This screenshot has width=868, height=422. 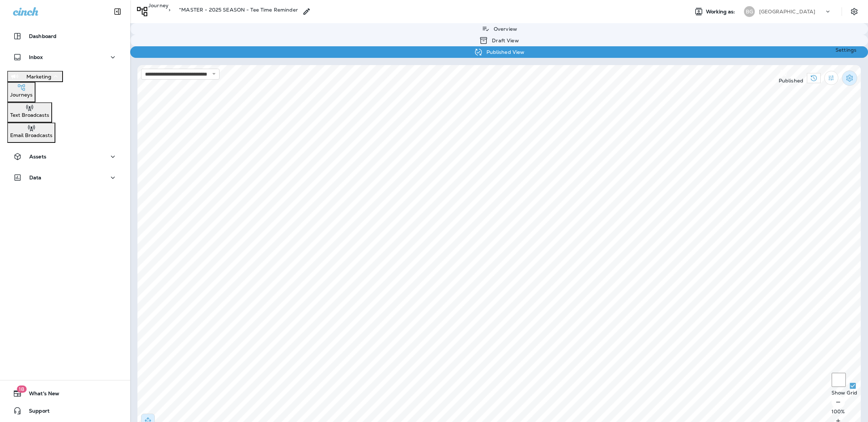 I want to click on p: Published, so click(x=792, y=81).